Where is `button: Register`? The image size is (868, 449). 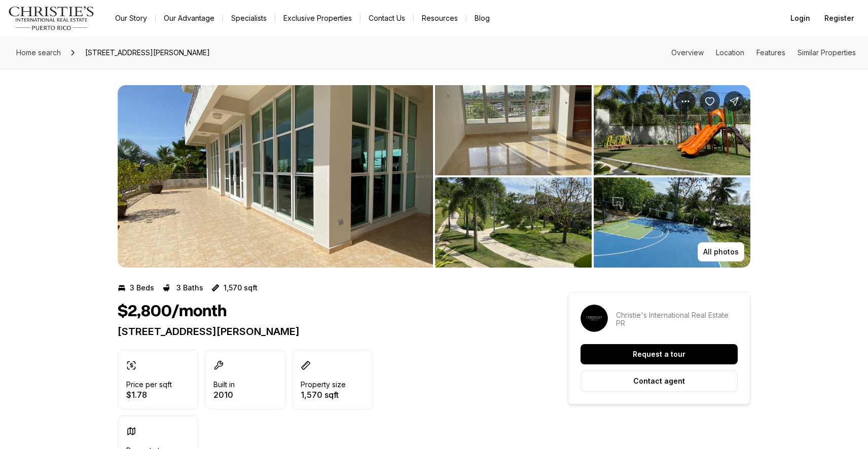 button: Register is located at coordinates (839, 18).